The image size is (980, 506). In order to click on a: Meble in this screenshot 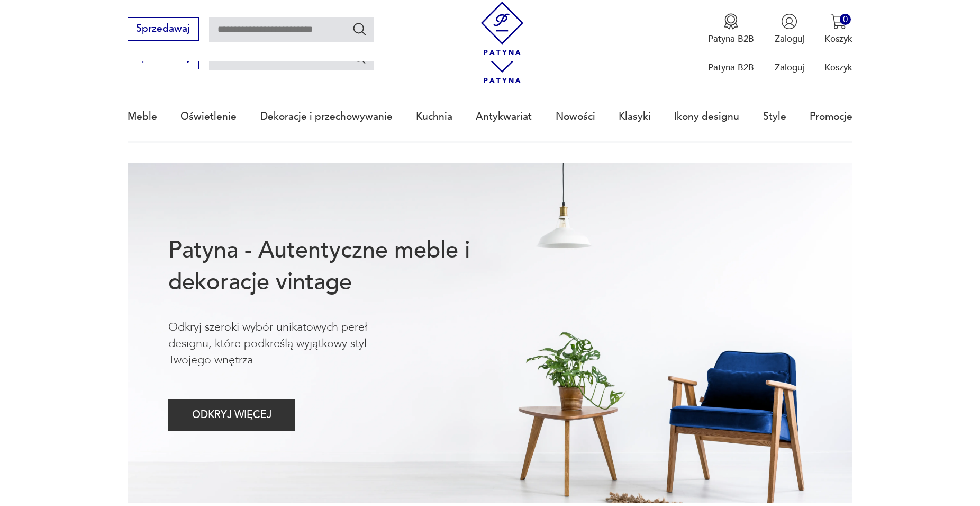, I will do `click(142, 116)`.